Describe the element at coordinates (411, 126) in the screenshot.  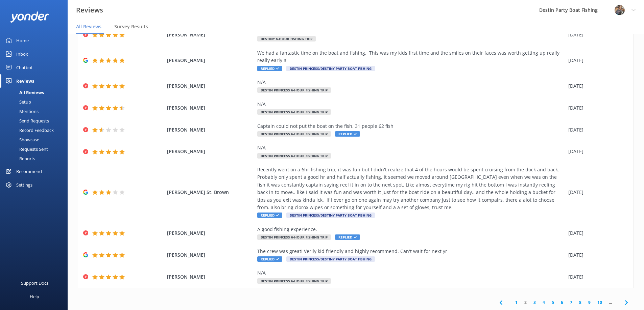
I see `div: Captain could not put the boat on the fish. 31 people 62 fish` at that location.